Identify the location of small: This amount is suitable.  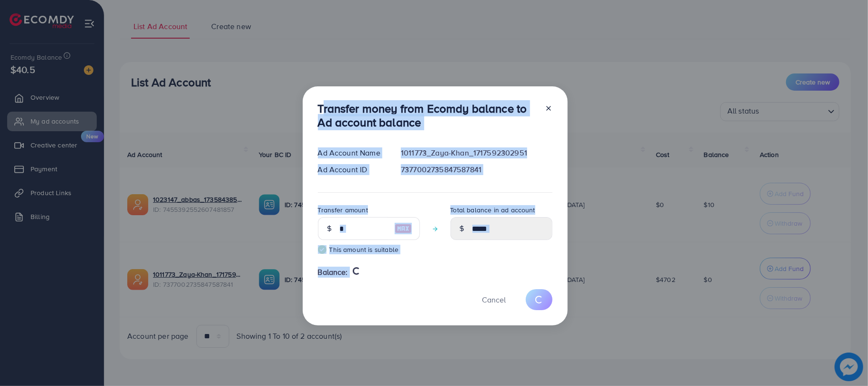
(369, 250).